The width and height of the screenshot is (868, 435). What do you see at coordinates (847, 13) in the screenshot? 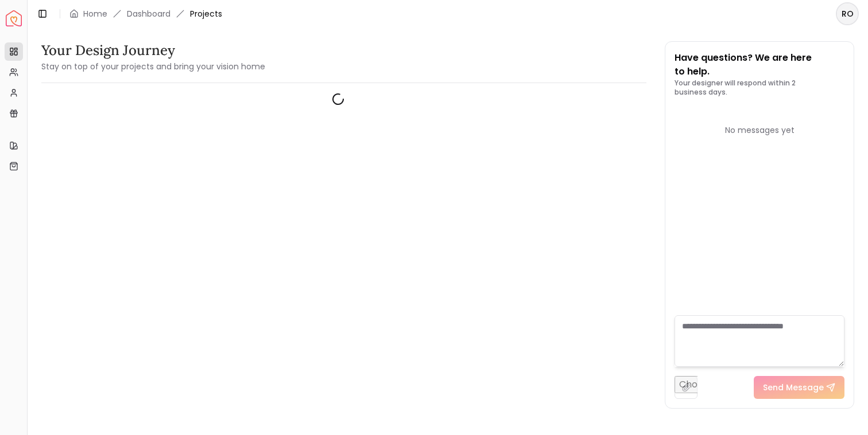
I see `button: RO` at bounding box center [847, 13].